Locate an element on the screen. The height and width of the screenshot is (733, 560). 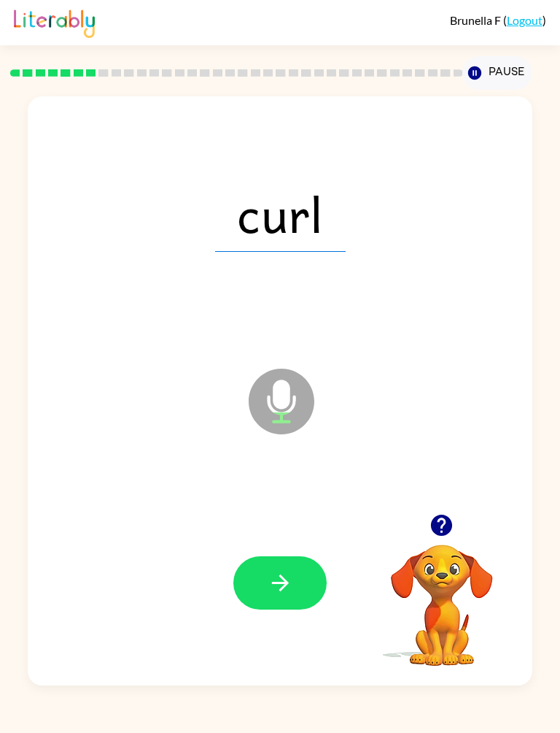
span: curl is located at coordinates (280, 214).